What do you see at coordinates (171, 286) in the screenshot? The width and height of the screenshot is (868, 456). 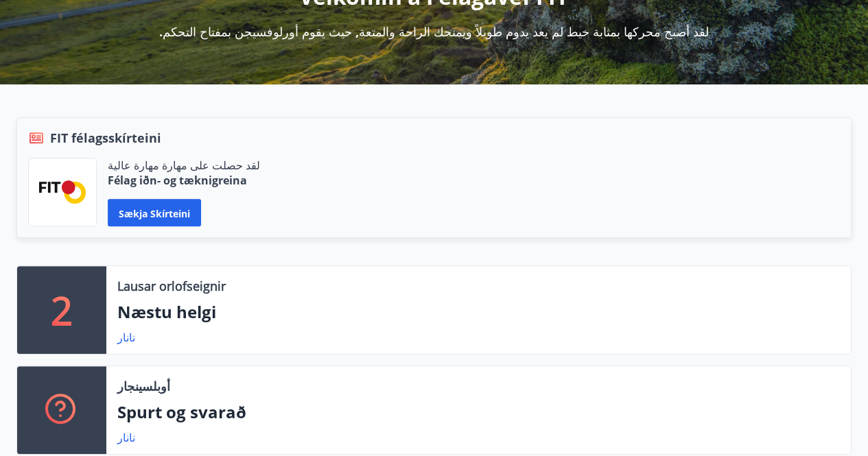 I see `font: Lausar orlofseignir` at bounding box center [171, 286].